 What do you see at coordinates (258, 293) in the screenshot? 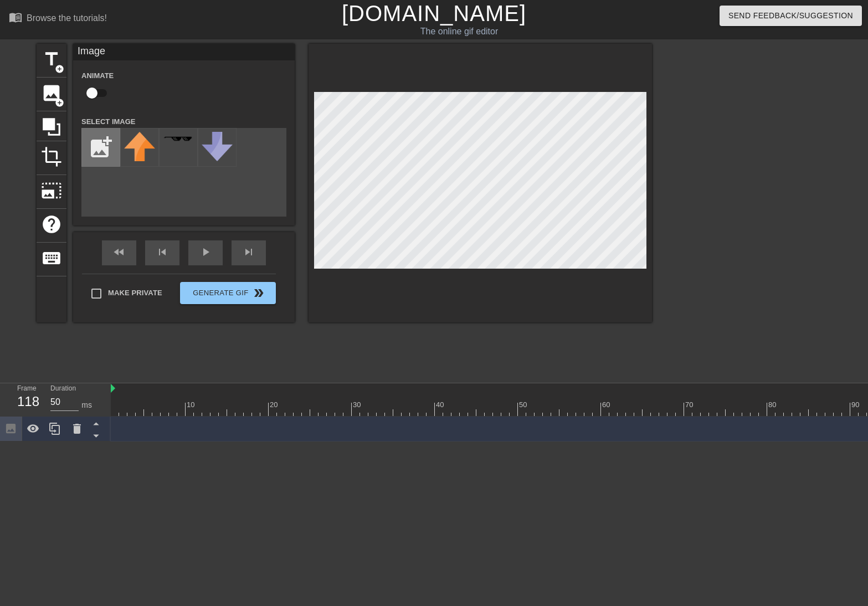
I see `span: double_arrow` at bounding box center [258, 293].